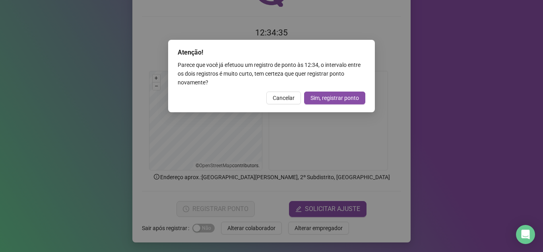 Image resolution: width=543 pixels, height=252 pixels. I want to click on span: Cancelar, so click(283, 98).